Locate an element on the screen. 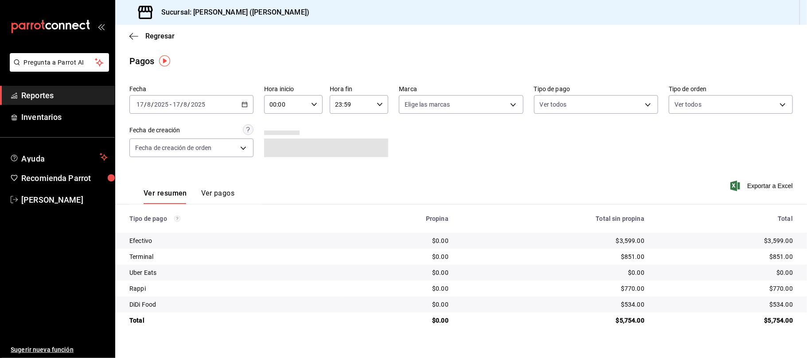  div: Uber Eats is located at coordinates (231, 273).